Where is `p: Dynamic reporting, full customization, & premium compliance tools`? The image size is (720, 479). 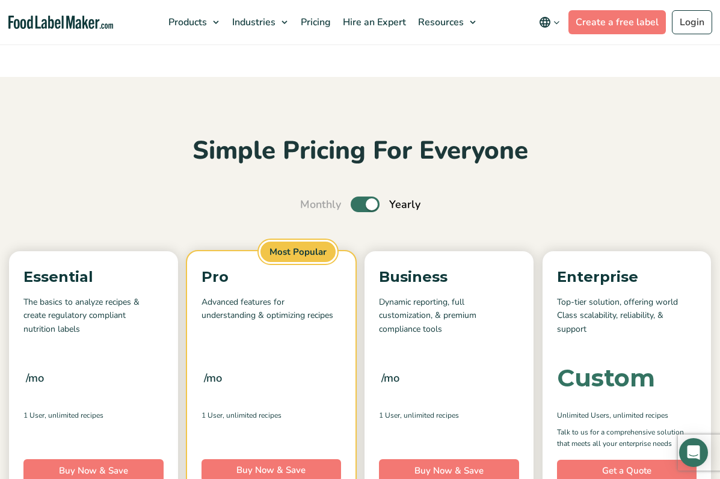 p: Dynamic reporting, full customization, & premium compliance tools is located at coordinates (448, 316).